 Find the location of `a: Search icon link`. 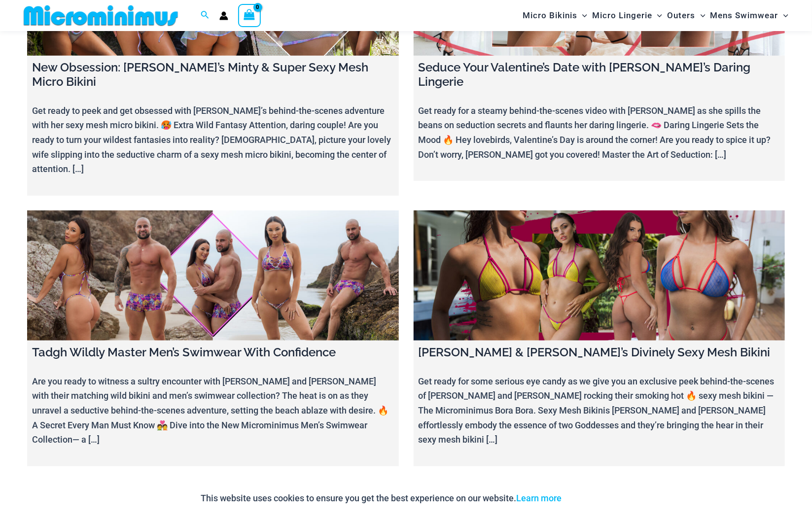

a: Search icon link is located at coordinates (205, 15).